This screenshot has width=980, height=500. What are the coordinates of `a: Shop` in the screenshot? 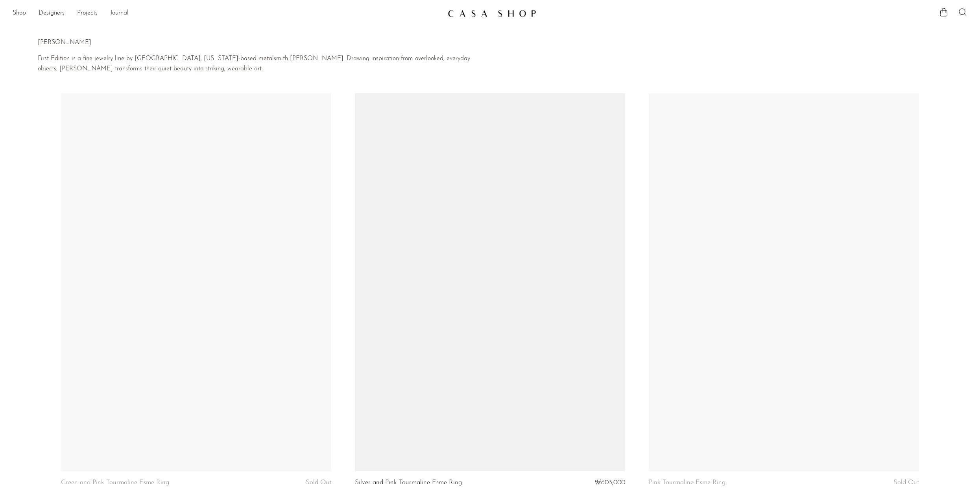 It's located at (20, 13).